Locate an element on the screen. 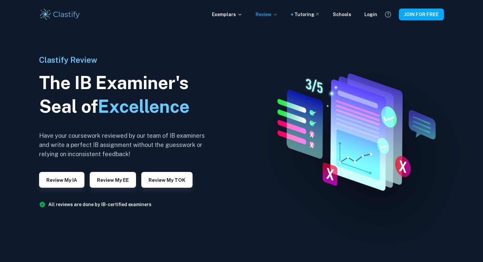 The image size is (483, 262). a: Clastify logo is located at coordinates (60, 14).